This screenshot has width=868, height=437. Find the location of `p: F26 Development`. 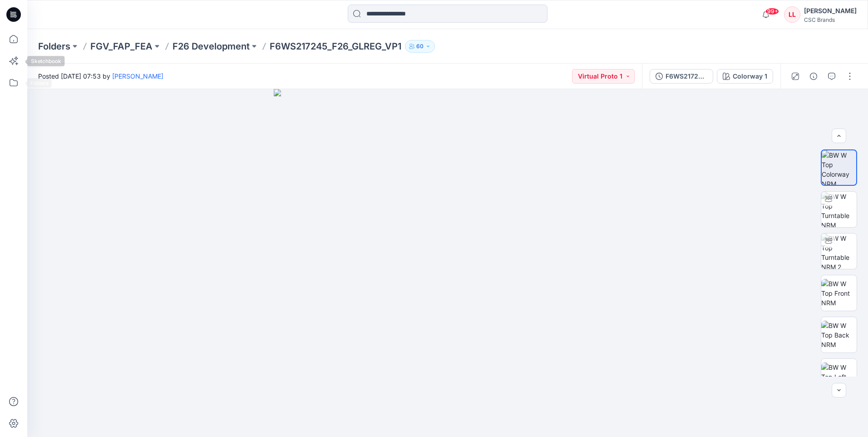

p: F26 Development is located at coordinates (212, 46).